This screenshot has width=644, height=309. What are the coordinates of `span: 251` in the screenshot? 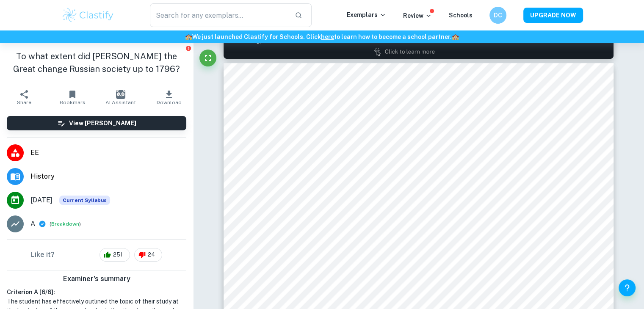 It's located at (118, 255).